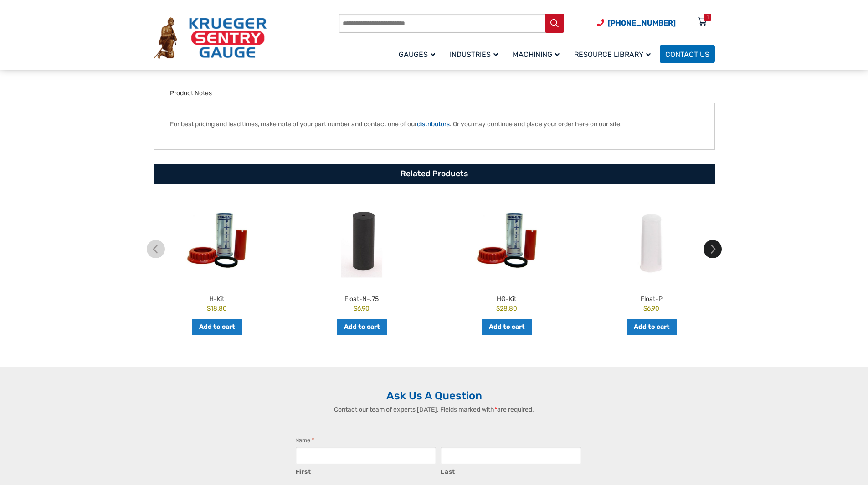  I want to click on a: Contact Us, so click(687, 53).